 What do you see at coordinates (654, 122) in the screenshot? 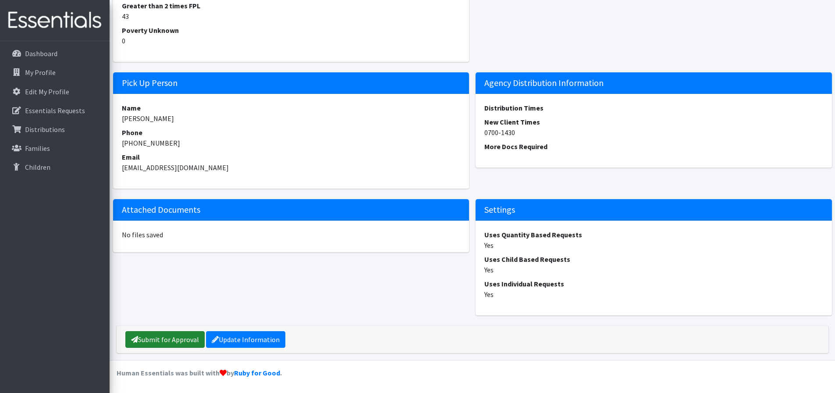
I see `dt: New Client Times` at bounding box center [654, 122].